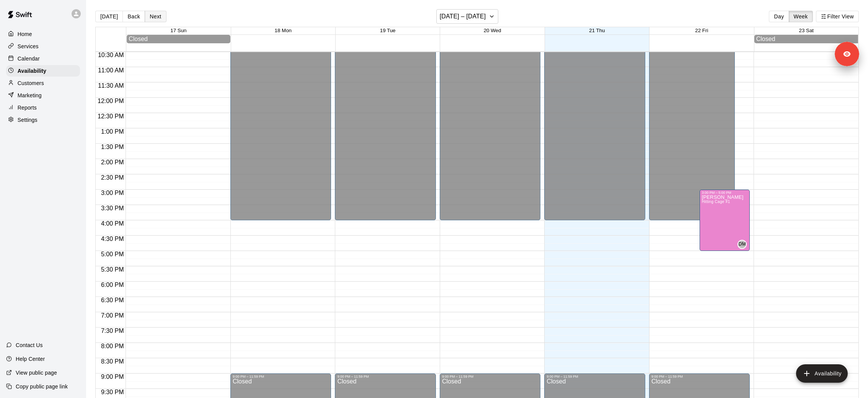 This screenshot has width=868, height=398. I want to click on div: David Martinez, so click(743, 245).